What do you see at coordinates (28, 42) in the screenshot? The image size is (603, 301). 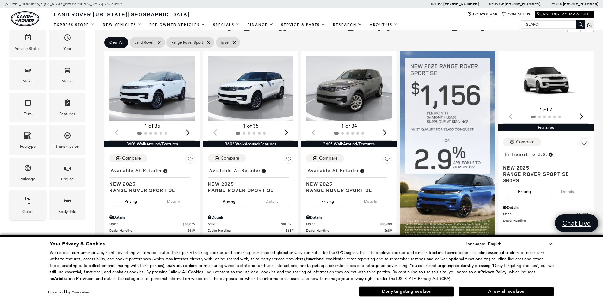 I see `div: VehicleVehicle Status` at bounding box center [28, 42].